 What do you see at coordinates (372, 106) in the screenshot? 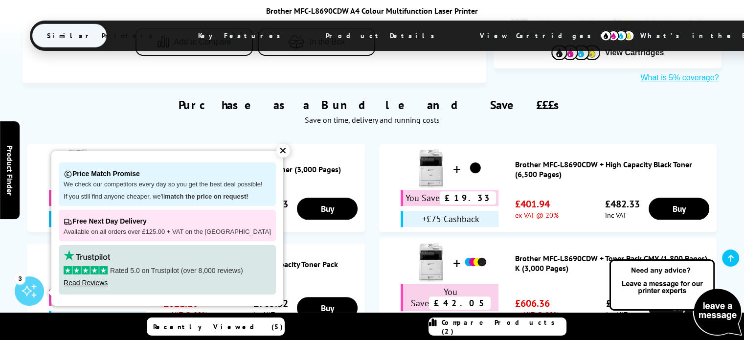
I see `div: Purchase as a Bundle and Save £££s` at bounding box center [372, 106].